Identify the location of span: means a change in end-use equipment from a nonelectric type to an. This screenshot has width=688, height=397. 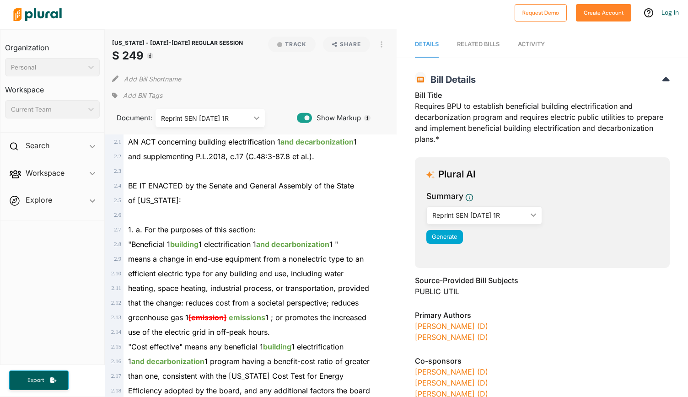
(246, 259).